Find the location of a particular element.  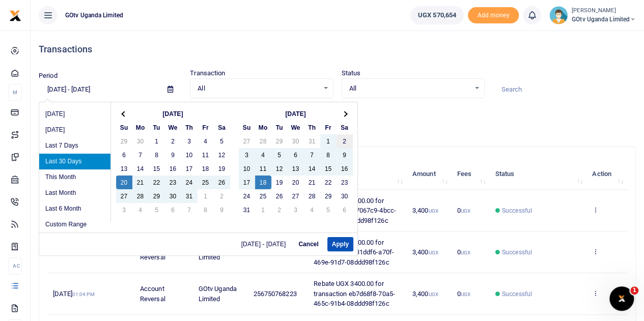

th: Action: activate to sort column ascending is located at coordinates (607, 174).